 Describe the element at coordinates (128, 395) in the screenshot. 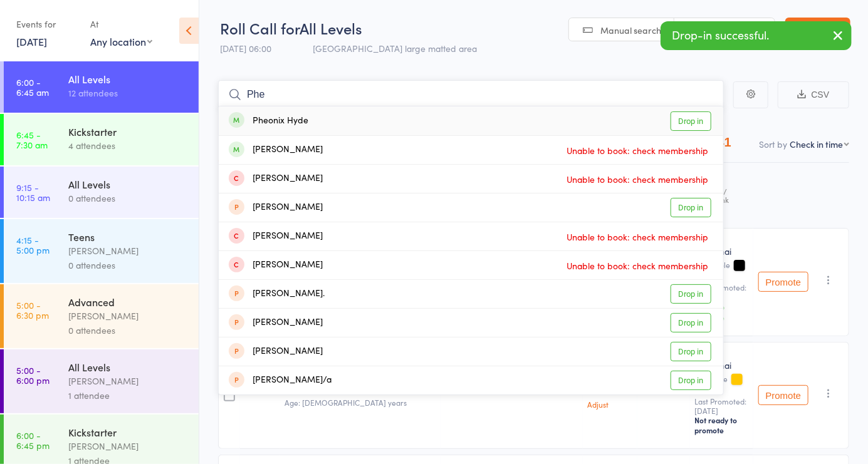

I see `div: 1 attendee` at that location.